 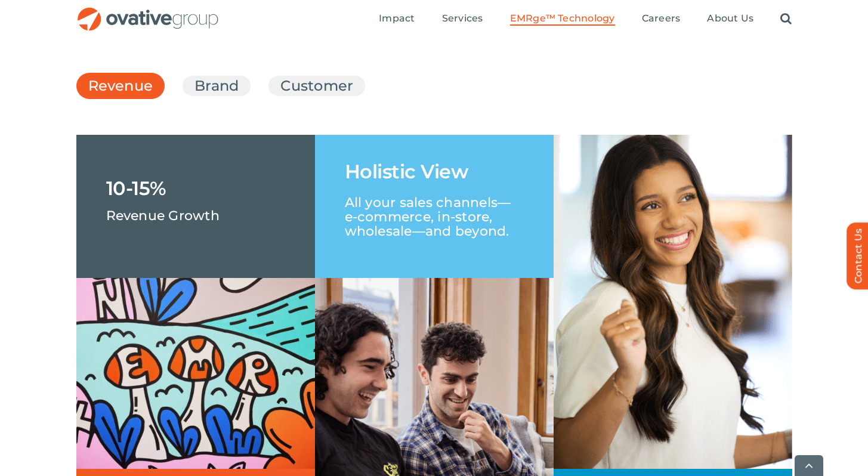 What do you see at coordinates (462, 18) in the screenshot?
I see `span: Services` at bounding box center [462, 18].